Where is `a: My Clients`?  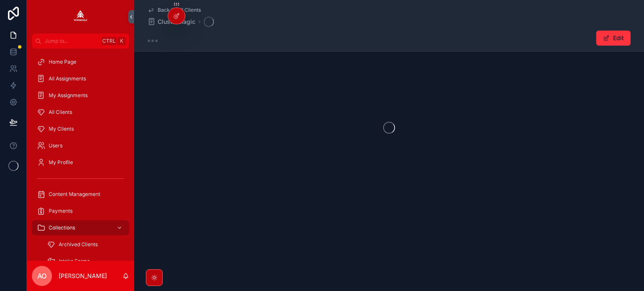
a: My Clients is located at coordinates (80, 129).